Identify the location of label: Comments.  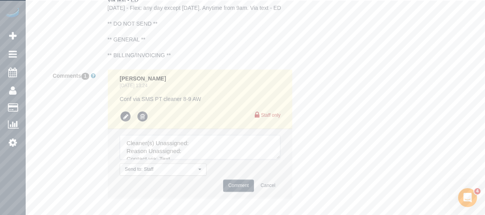
(64, 74).